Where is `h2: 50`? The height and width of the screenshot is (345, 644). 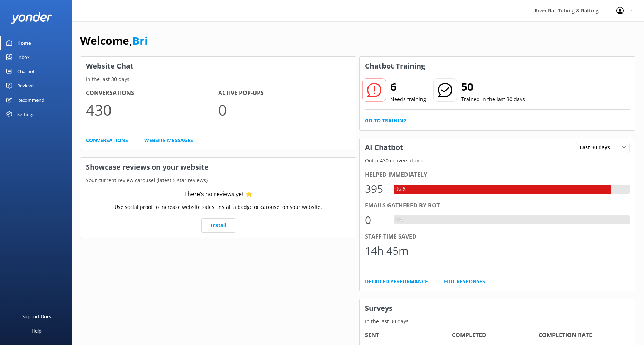 h2: 50 is located at coordinates (493, 87).